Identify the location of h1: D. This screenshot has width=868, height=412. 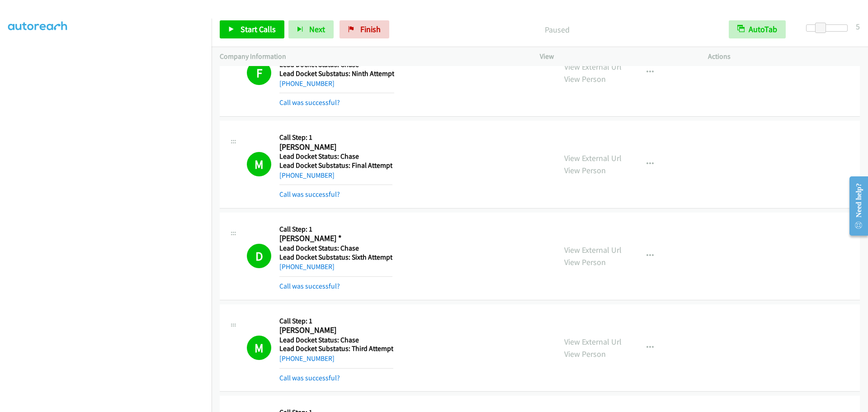
(259, 256).